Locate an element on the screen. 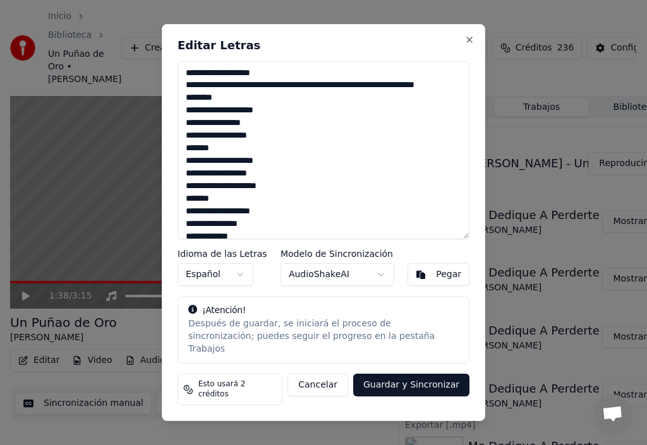 The width and height of the screenshot is (647, 445). h2: Editar Letras is located at coordinates (323, 45).